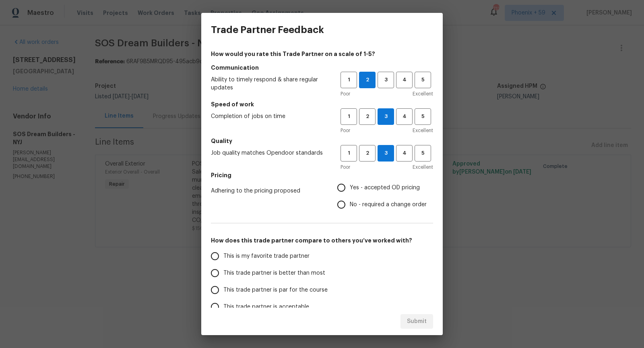  What do you see at coordinates (322, 175) in the screenshot?
I see `h5: Pricing` at bounding box center [322, 175].